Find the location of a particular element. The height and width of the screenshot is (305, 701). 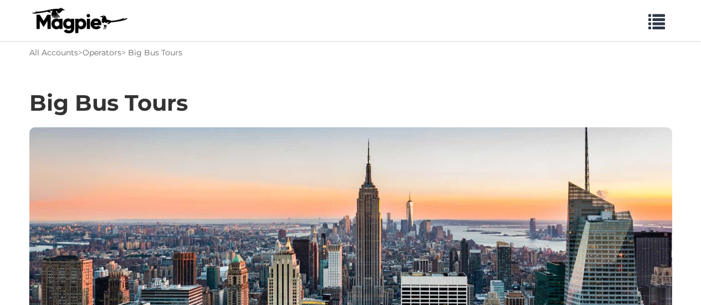

h1: Big Bus Tours is located at coordinates (109, 103).